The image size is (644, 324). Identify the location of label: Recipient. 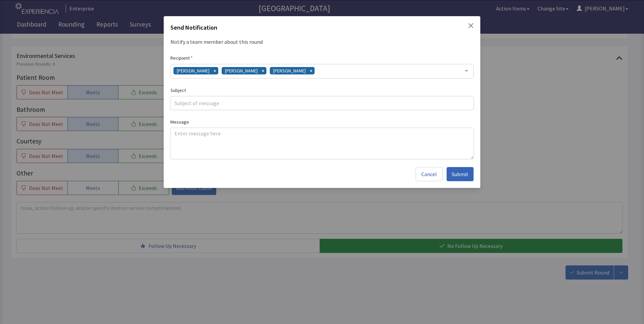
(322, 58).